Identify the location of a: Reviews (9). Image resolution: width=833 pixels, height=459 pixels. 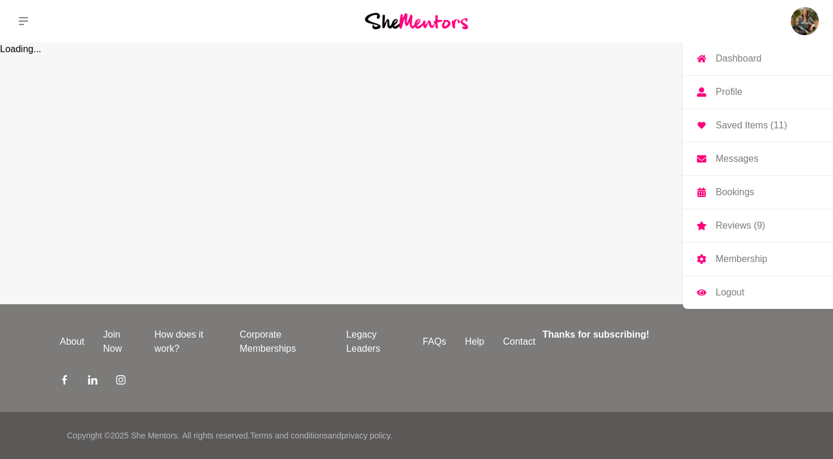
(758, 226).